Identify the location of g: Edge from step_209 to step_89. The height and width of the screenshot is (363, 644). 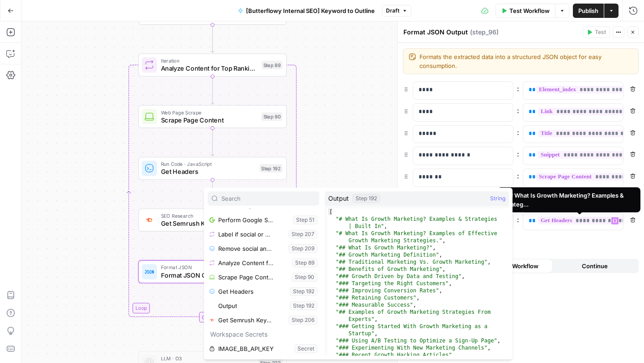
(212, 38).